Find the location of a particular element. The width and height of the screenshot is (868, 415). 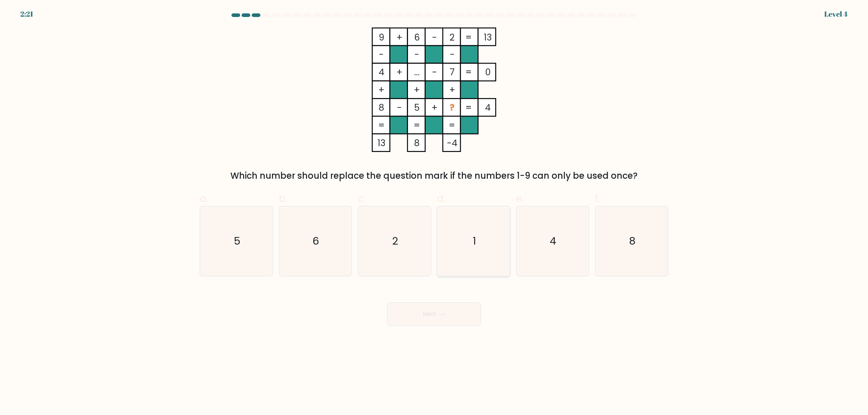

tspan: 9 is located at coordinates (381, 37).